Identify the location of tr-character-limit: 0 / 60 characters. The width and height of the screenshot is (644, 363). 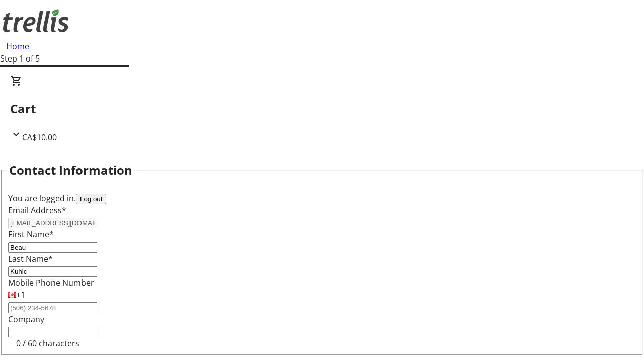
(48, 343).